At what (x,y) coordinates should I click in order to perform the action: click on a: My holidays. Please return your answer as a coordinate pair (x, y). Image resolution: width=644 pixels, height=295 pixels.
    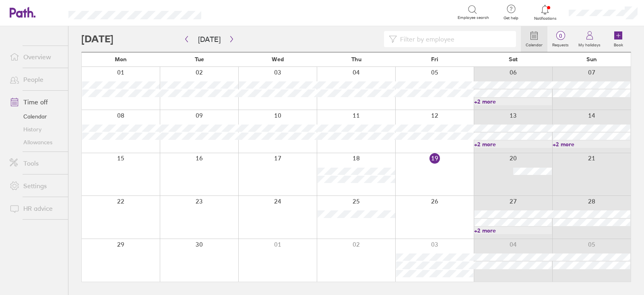
    Looking at the image, I should click on (589, 39).